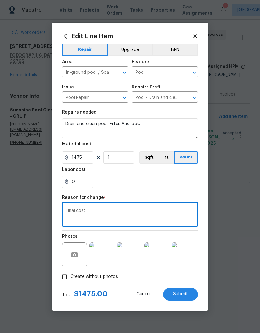 This screenshot has width=260, height=333. I want to click on h5: Repairs needed, so click(79, 112).